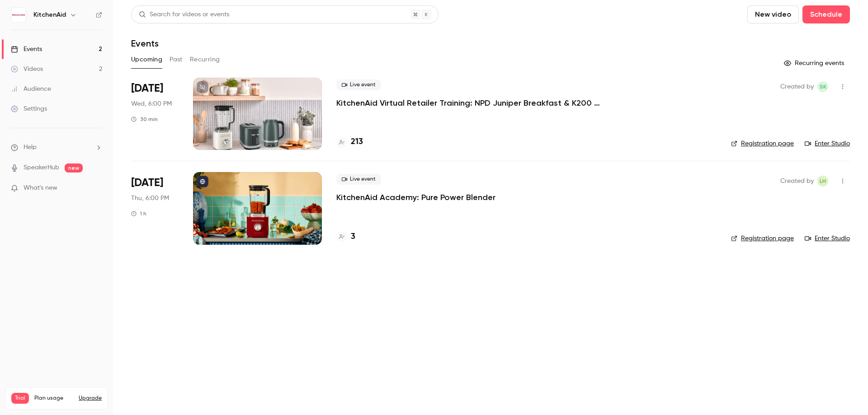  Describe the element at coordinates (41, 167) in the screenshot. I see `a: SpeakerHub` at that location.